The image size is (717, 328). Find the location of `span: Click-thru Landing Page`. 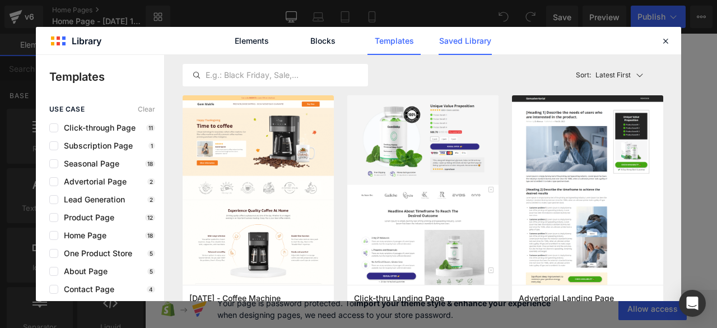

span: Click-thru Landing Page is located at coordinates (399, 298).